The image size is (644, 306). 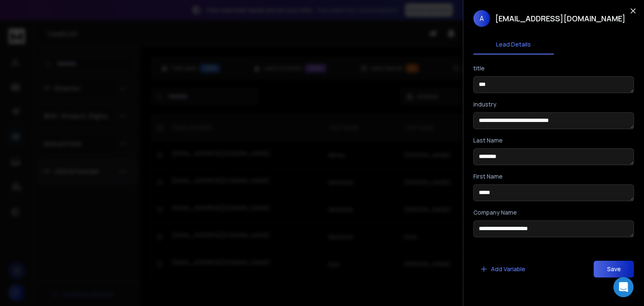 I want to click on span: A, so click(x=482, y=18).